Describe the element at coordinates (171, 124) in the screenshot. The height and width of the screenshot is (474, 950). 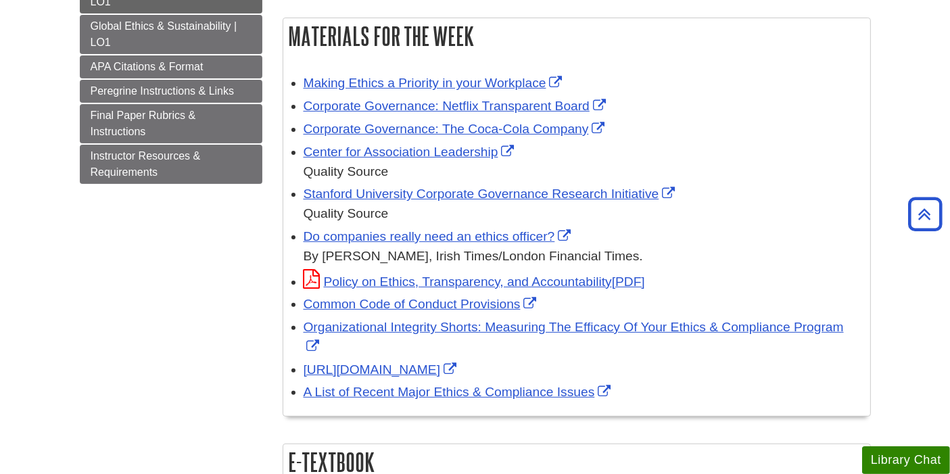
I see `a: Final Paper Rubrics & Instructions` at that location.